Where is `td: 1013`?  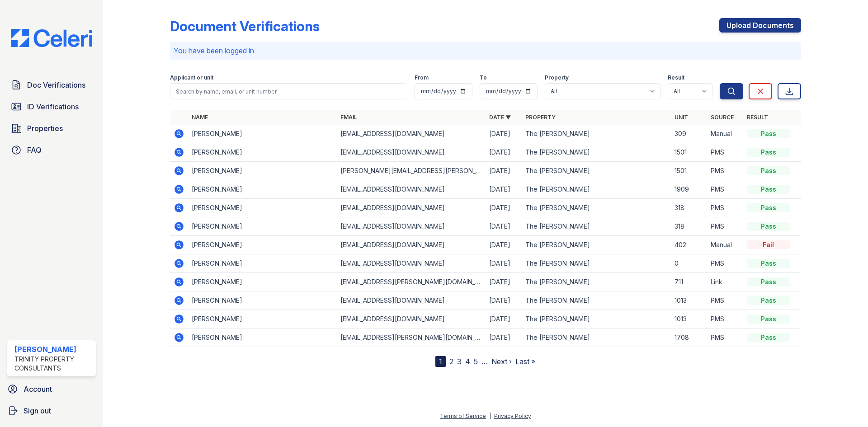
td: 1013 is located at coordinates (689, 300).